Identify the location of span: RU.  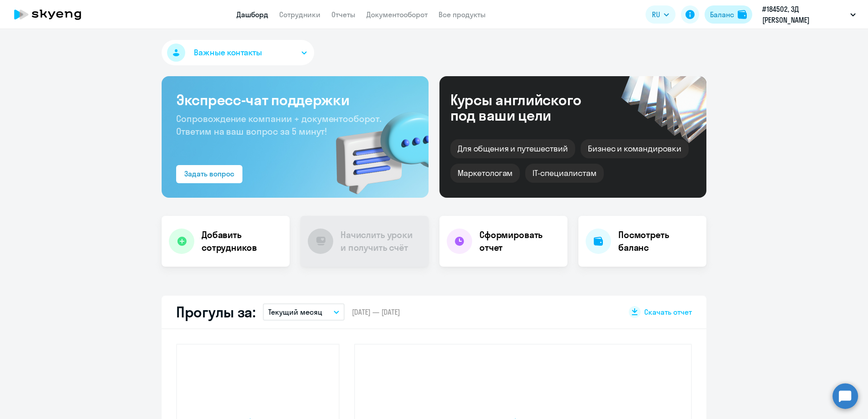
(656, 15).